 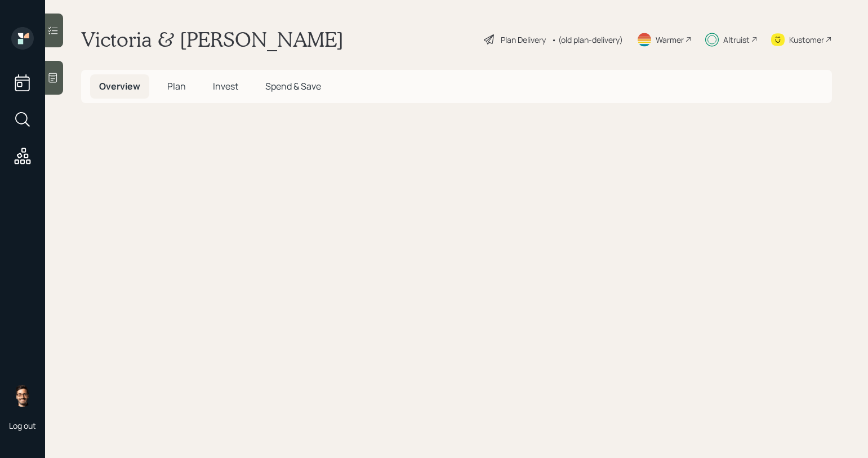 What do you see at coordinates (670, 39) in the screenshot?
I see `div: Warmer` at bounding box center [670, 39].